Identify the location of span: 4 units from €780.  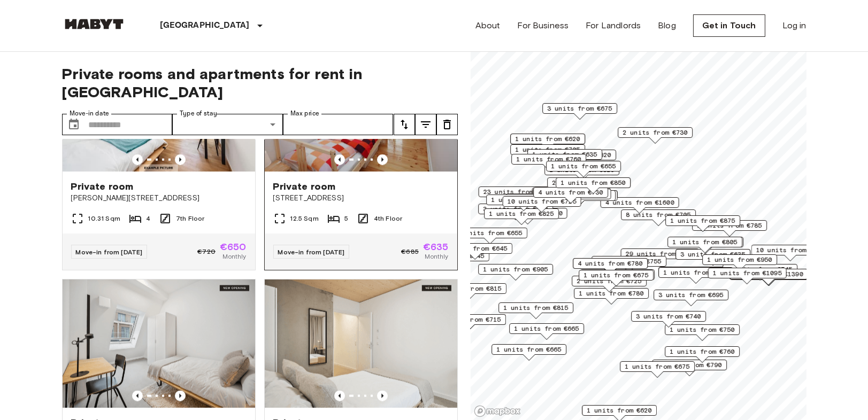
(611, 263).